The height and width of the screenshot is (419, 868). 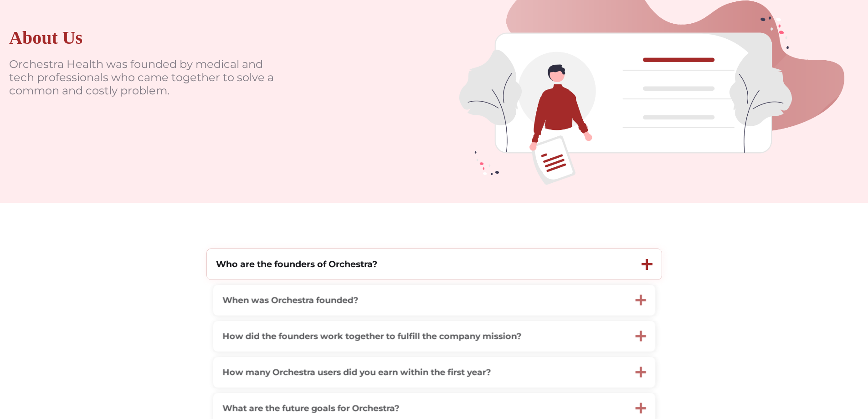 I want to click on strong: How many Orchestra users did you earn within the first year?, so click(x=356, y=372).